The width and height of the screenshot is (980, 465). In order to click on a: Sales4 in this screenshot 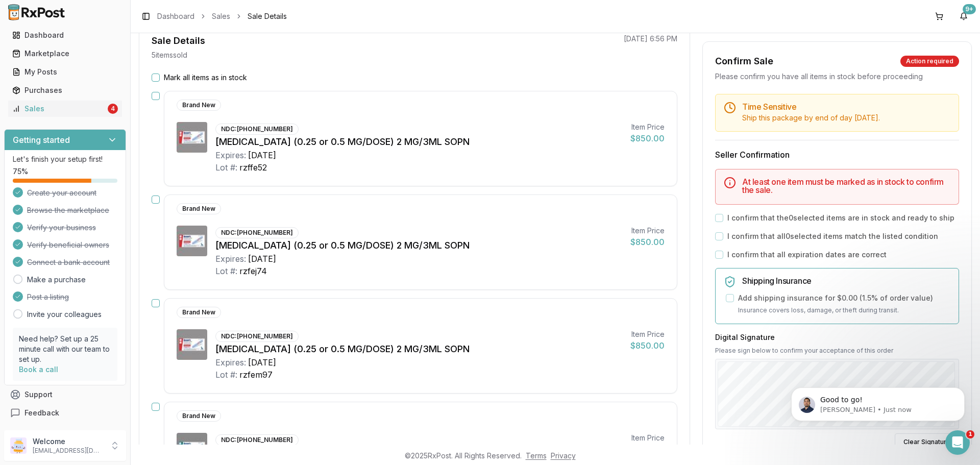, I will do `click(65, 109)`.